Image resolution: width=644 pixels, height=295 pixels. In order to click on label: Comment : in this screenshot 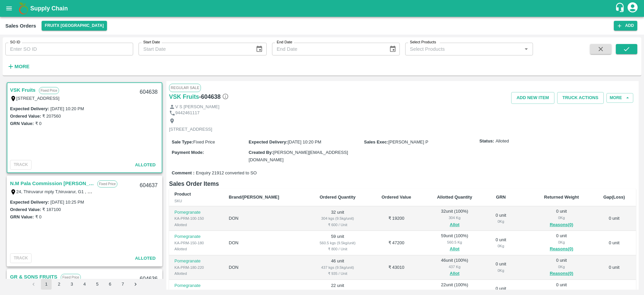, I will do `click(183, 173)`.